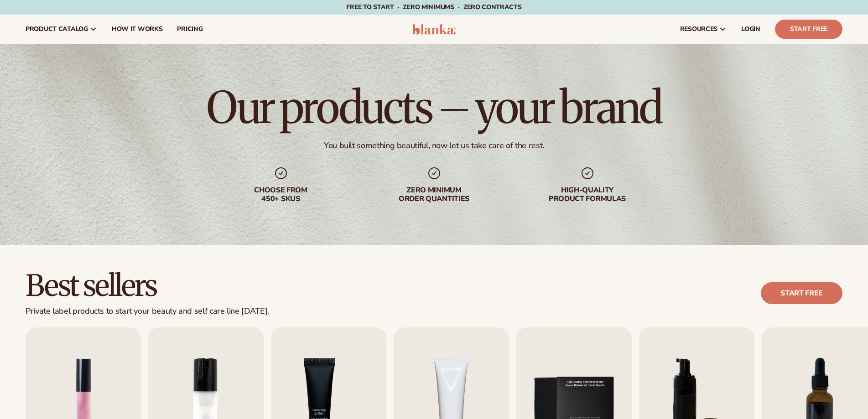 Image resolution: width=868 pixels, height=419 pixels. Describe the element at coordinates (56, 29) in the screenshot. I see `span: product catalog` at that location.